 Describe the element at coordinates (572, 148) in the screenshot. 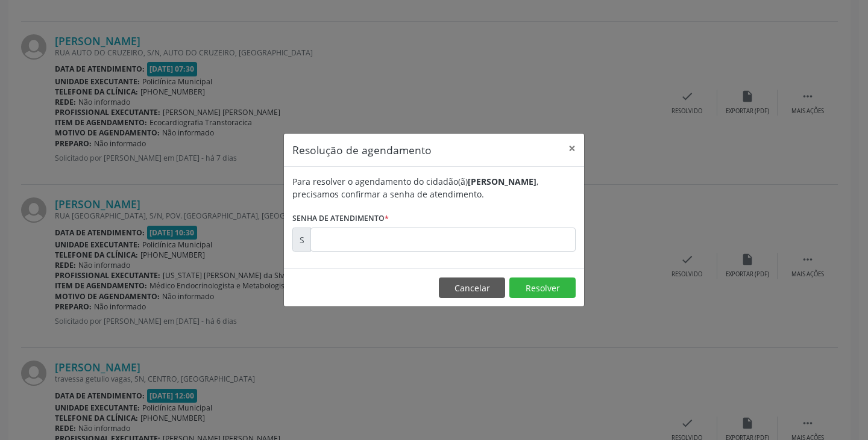

I see `button: Close` at that location.